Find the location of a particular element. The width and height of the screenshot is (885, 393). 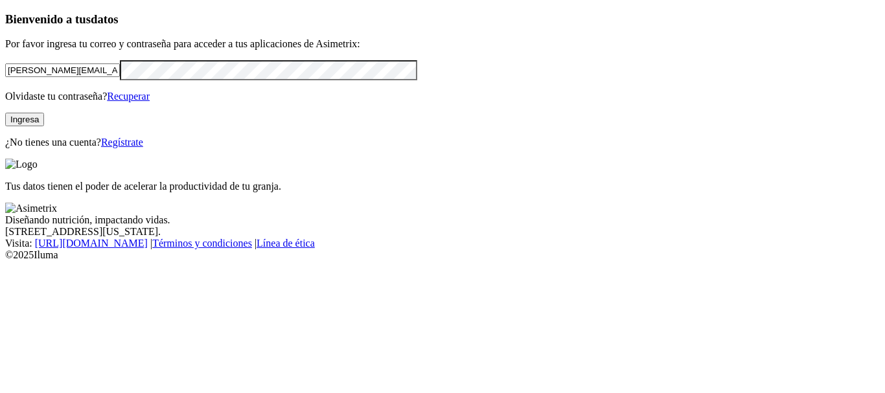

p: Por favor ingresa tu correo y contraseña para acceder a tus aplicaciones de Asimetrix: is located at coordinates (443, 44).